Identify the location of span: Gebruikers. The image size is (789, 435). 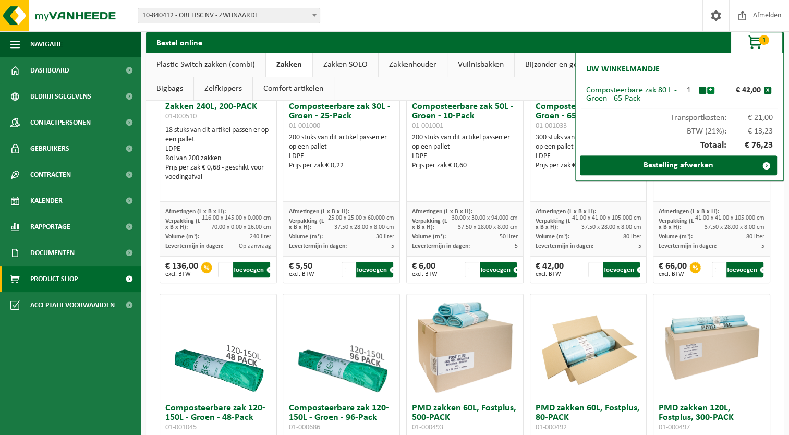
(50, 149).